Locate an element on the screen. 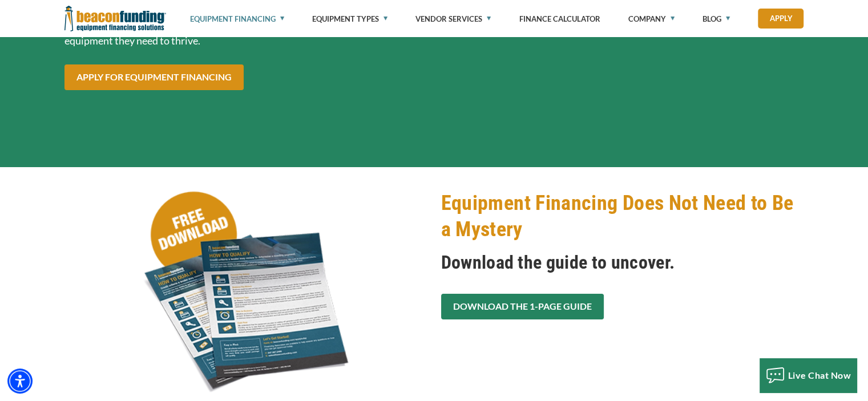 Image resolution: width=868 pixels, height=401 pixels. span: Live Chat Now is located at coordinates (819, 374).